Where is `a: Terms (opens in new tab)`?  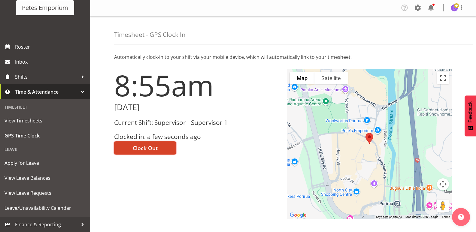 a: Terms (opens in new tab) is located at coordinates (446, 217).